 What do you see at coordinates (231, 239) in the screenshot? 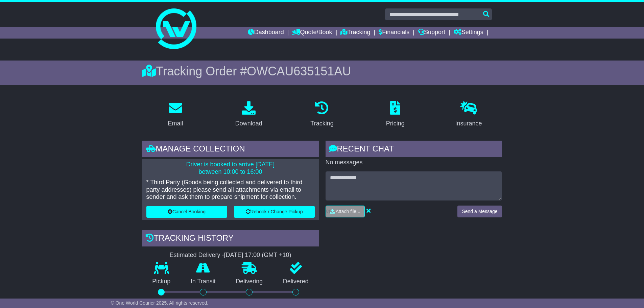
I see `div: Tracking history` at bounding box center [231, 239].